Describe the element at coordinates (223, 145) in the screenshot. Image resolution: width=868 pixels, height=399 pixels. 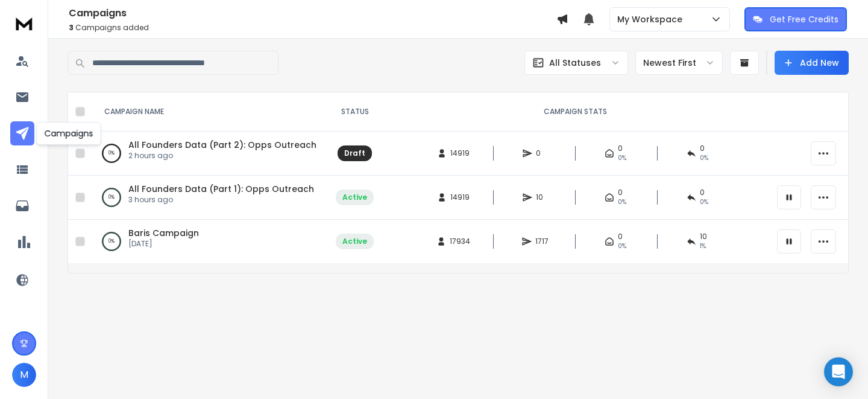
I see `a: All Founders Data (Part 2): Opps Outreach` at that location.